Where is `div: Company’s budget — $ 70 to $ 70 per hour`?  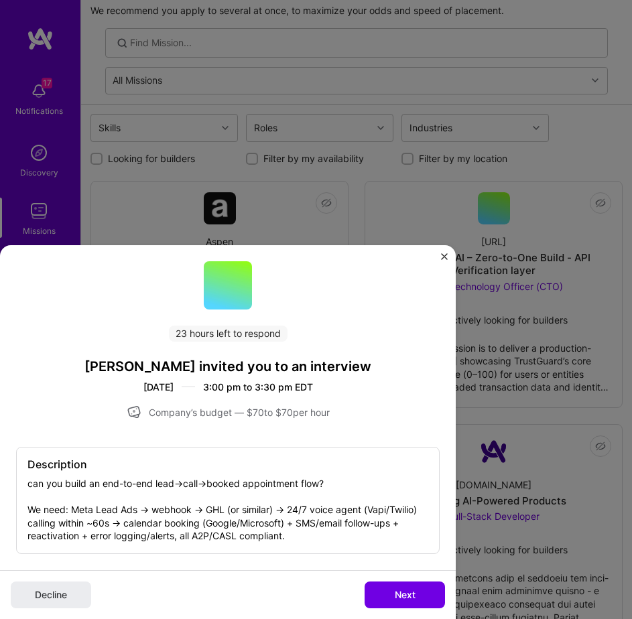 div: Company’s budget — $ 70 to $ 70 per hour is located at coordinates (228, 412).